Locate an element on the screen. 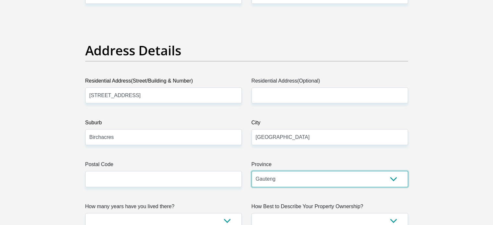 This screenshot has height=225, width=493. label: Postal Code is located at coordinates (163, 166).